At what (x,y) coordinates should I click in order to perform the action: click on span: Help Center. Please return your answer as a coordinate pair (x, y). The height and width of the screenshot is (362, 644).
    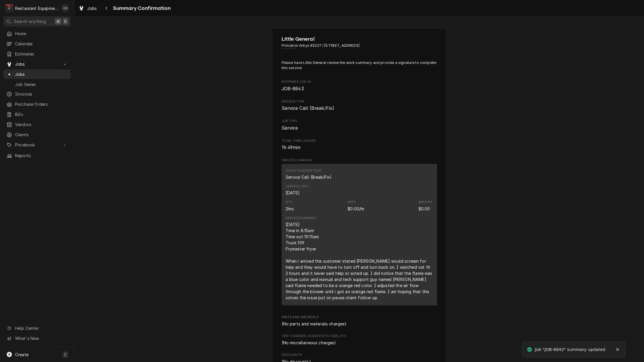
    Looking at the image, I should click on (41, 328).